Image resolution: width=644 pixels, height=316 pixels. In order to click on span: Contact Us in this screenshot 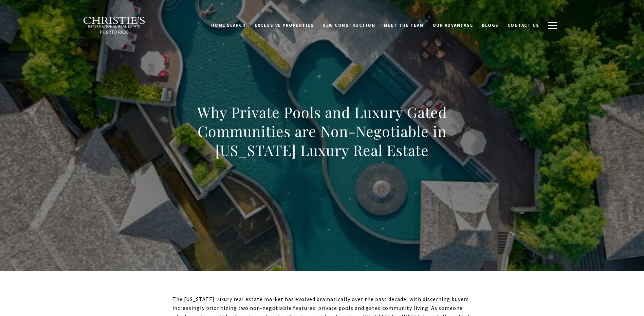, I will do `click(524, 25)`.